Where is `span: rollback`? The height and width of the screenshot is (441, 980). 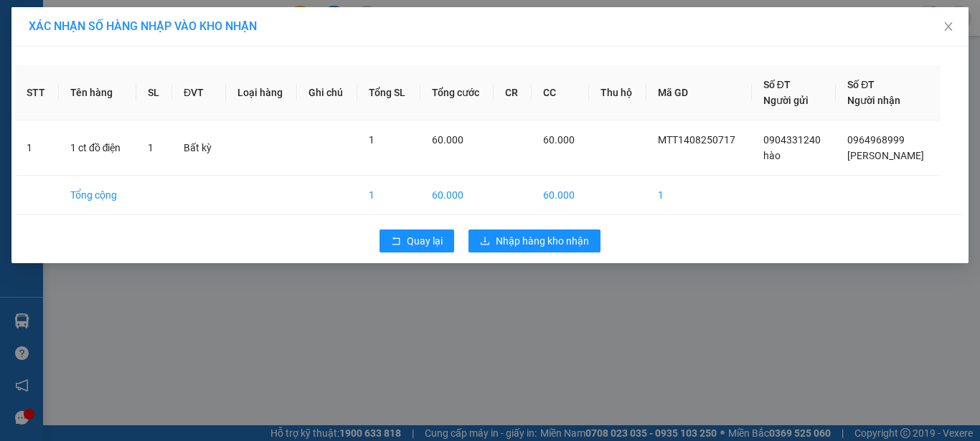
span: rollback is located at coordinates (396, 242).